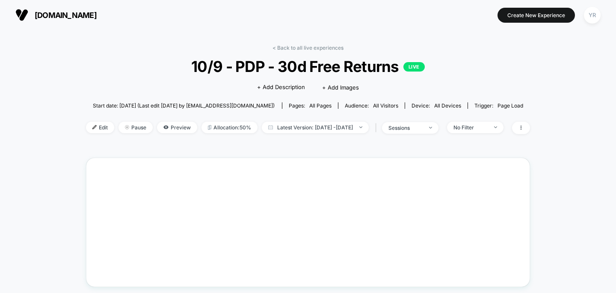 The height and width of the screenshot is (293, 616). What do you see at coordinates (95, 127) in the screenshot?
I see `img: edit` at bounding box center [95, 127].